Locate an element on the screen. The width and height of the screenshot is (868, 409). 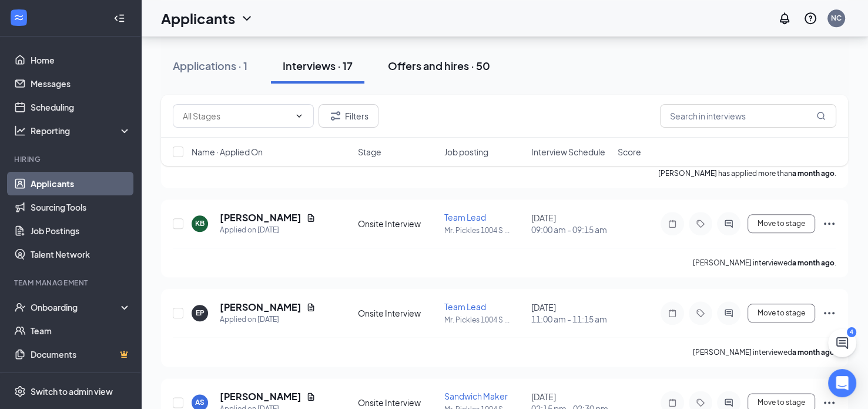
span: 11:00 am - 11:15 am is located at coordinates (571, 319).